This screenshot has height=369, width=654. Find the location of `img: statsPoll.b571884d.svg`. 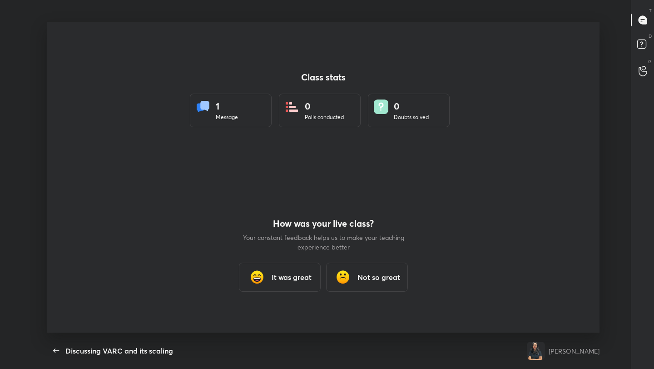

img: statsPoll.b571884d.svg is located at coordinates (292, 107).